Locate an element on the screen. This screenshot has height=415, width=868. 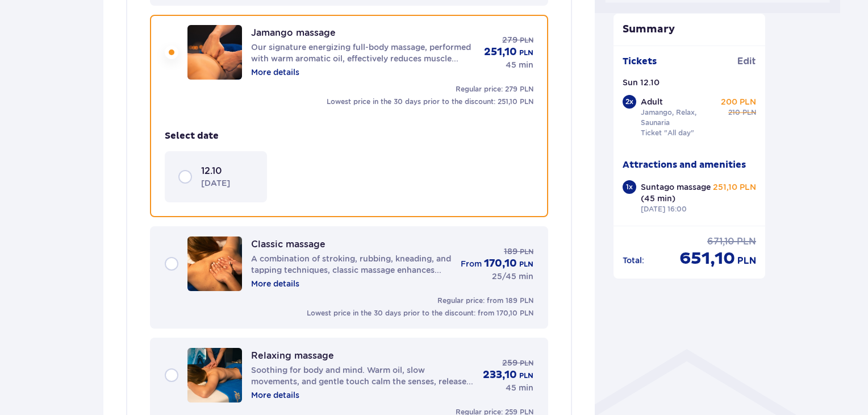
p: Total : is located at coordinates (633, 261).